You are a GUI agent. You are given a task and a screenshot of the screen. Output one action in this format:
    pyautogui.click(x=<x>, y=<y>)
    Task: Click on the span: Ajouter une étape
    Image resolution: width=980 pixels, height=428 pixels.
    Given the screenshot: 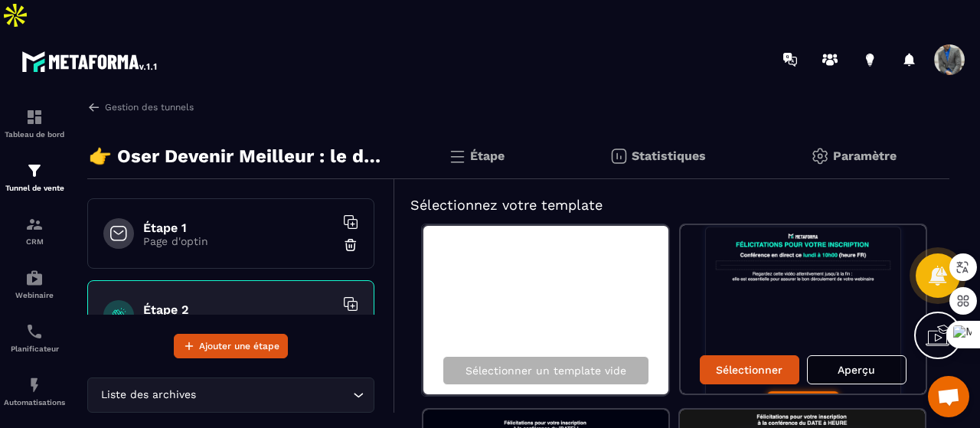 What is the action you would take?
    pyautogui.click(x=239, y=346)
    